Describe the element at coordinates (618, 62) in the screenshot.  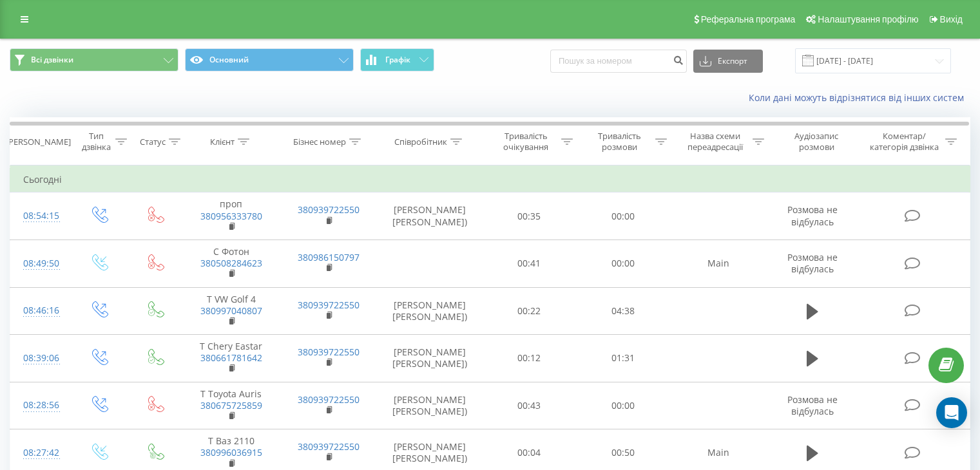
I see `input: Пошук за номером` at that location.